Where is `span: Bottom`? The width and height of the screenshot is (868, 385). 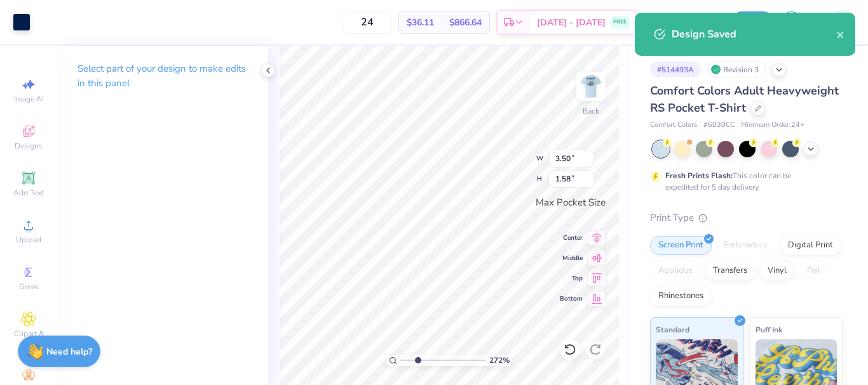 span: Bottom is located at coordinates (572, 299).